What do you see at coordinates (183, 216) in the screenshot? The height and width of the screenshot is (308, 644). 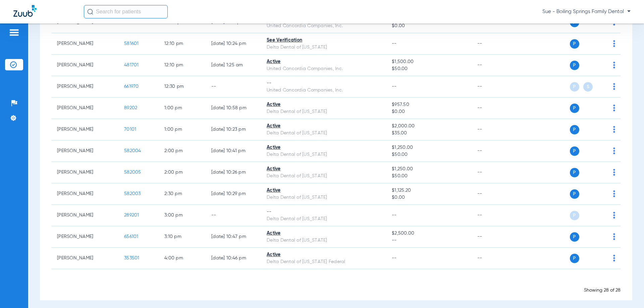 I see `td: 3:00 PM` at bounding box center [183, 216].